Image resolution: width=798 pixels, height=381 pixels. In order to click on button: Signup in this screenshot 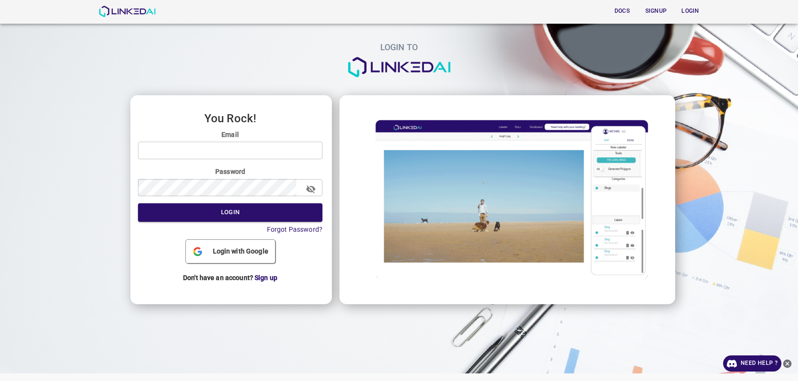, I will do `click(657, 11)`.